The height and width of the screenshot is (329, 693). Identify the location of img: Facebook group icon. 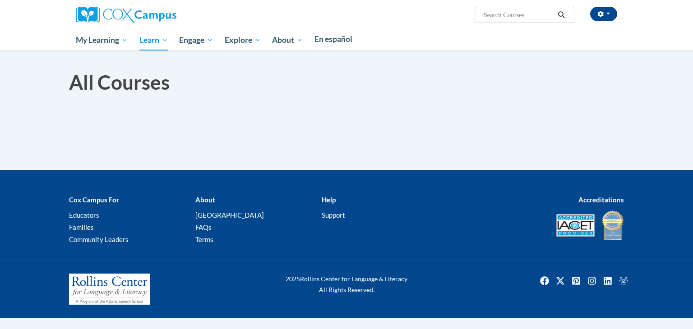
(624, 281).